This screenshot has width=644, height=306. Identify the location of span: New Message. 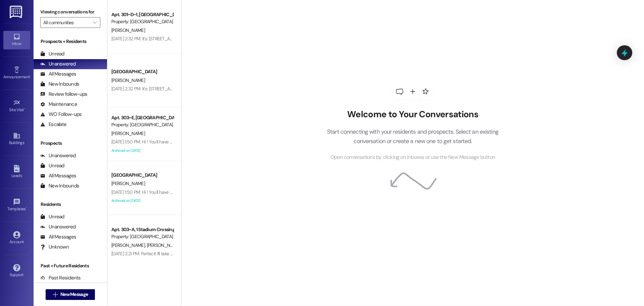
(74, 294).